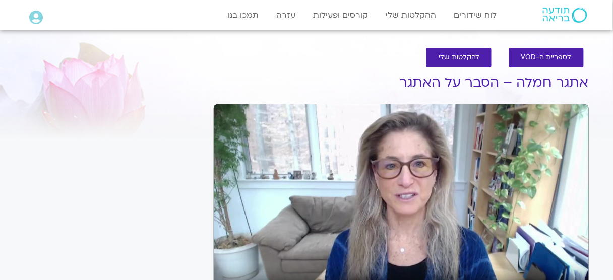  What do you see at coordinates (340, 15) in the screenshot?
I see `a: קורסים ופעילות` at bounding box center [340, 15].